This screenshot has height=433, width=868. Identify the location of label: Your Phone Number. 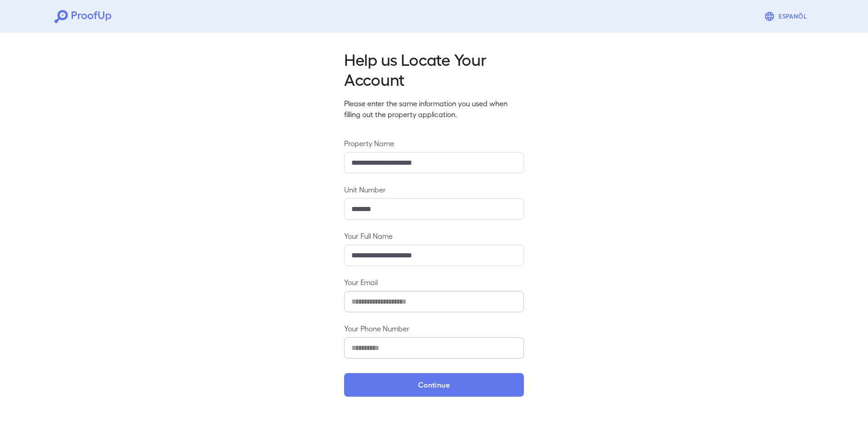
(434, 328).